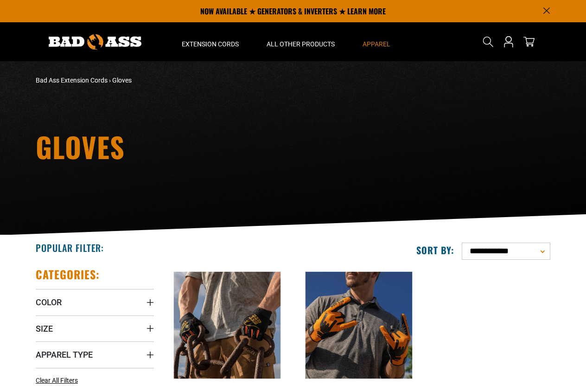  I want to click on a: Clear All Filters, so click(58, 380).